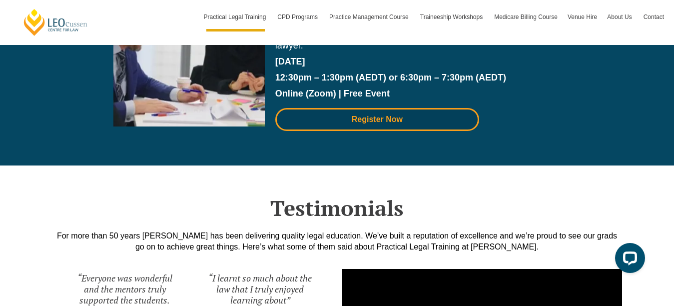 Image resolution: width=674 pixels, height=306 pixels. I want to click on span: 12:30pm – 1:30pm (AEDT) or 6:30pm – 7:30pm (AEDT), so click(391, 77).